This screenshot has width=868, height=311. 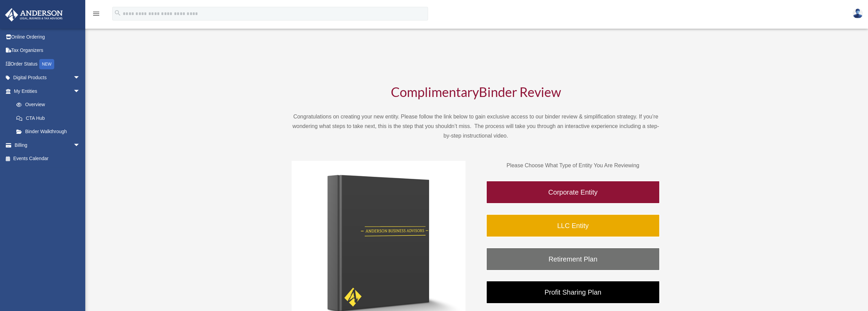 What do you see at coordinates (50, 119) in the screenshot?
I see `a: CTA Hub` at bounding box center [50, 119].